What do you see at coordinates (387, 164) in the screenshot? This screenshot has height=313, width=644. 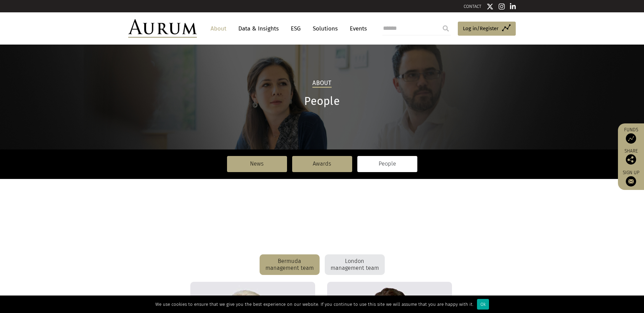 I see `a: People` at bounding box center [387, 164].